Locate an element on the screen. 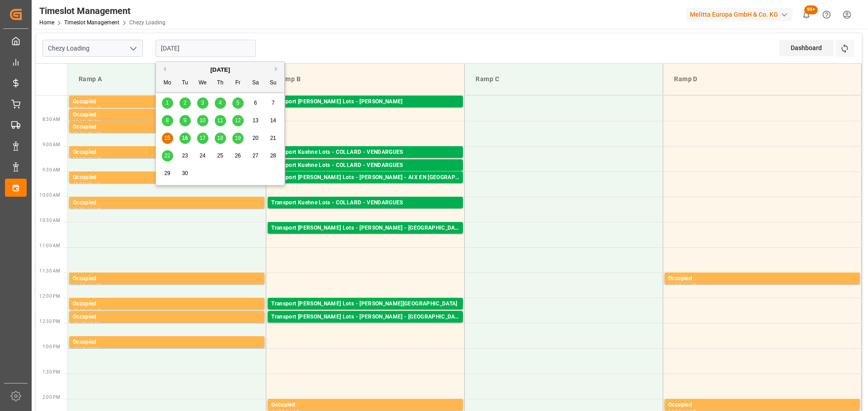  div: Ramp B is located at coordinates (365, 79).